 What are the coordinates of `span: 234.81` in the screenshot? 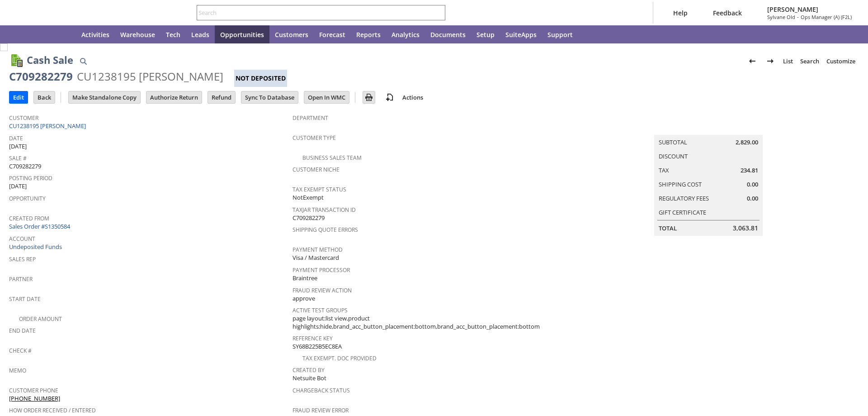 It's located at (750, 171).